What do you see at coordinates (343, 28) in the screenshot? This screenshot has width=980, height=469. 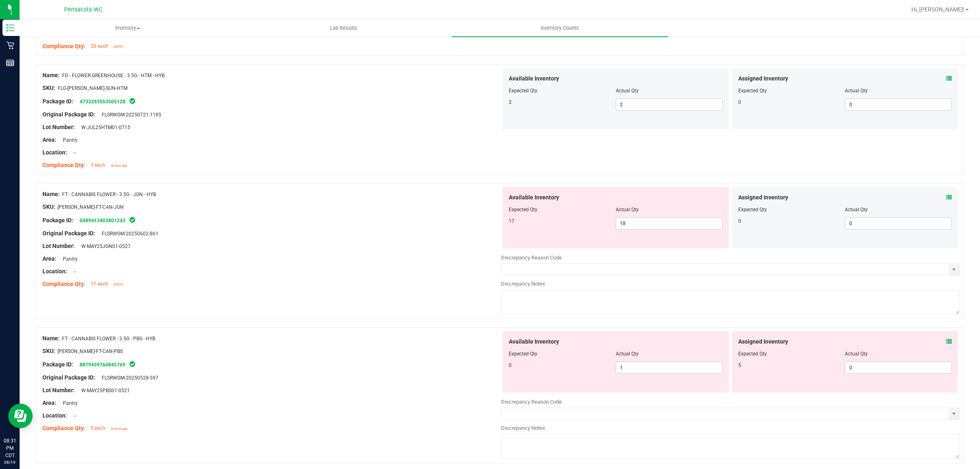 I see `span: Lab Results` at bounding box center [343, 28].